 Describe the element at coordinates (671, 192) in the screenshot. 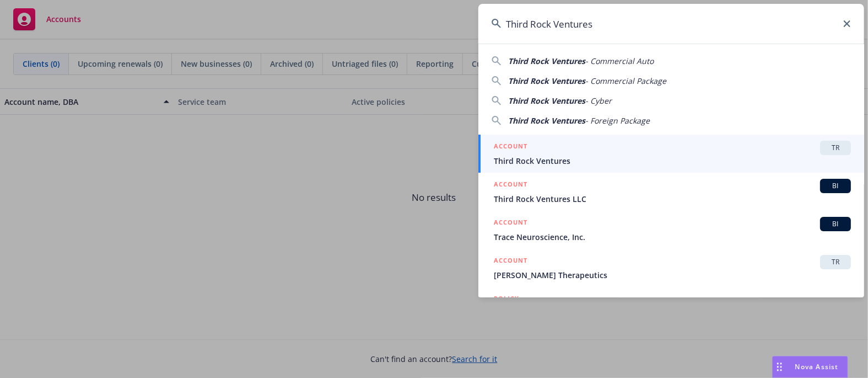

I see `a: ACCOUNTBIThird Rock Ventures LLC` at that location.